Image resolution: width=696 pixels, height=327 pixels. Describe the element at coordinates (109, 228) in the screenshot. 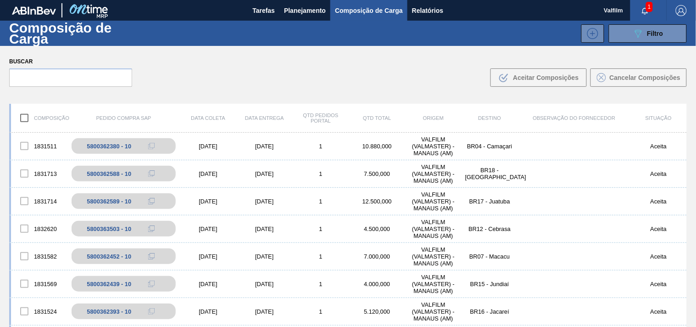

I see `div: 5800363503 - 10` at that location.